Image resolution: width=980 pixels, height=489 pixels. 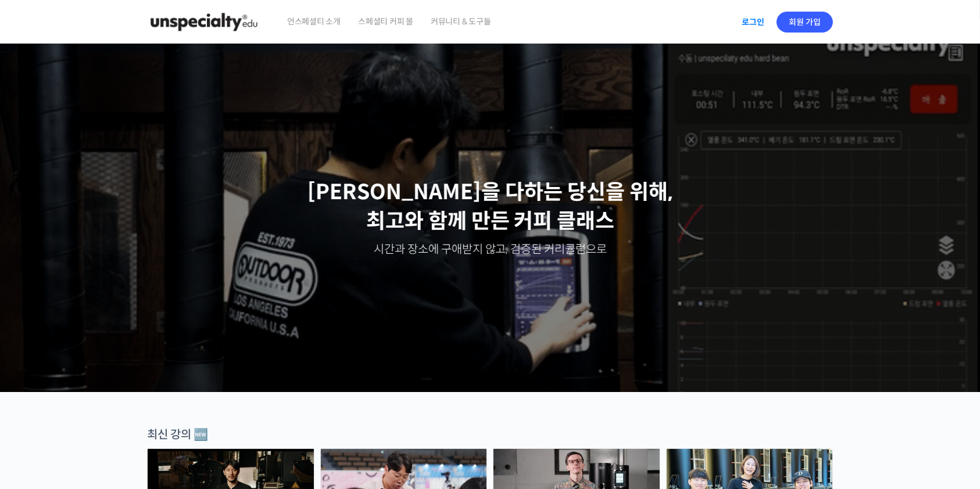 What do you see at coordinates (187, 390) in the screenshot?
I see `span: 설정` at bounding box center [187, 390].